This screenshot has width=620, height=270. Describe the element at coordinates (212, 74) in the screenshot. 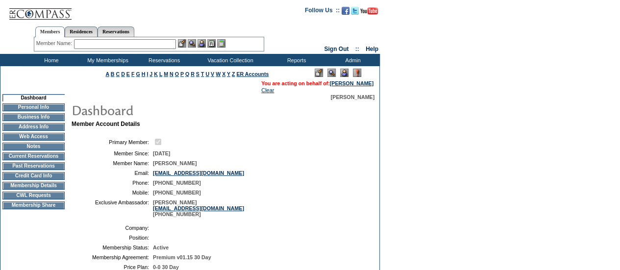

I see `a: V` at that location.